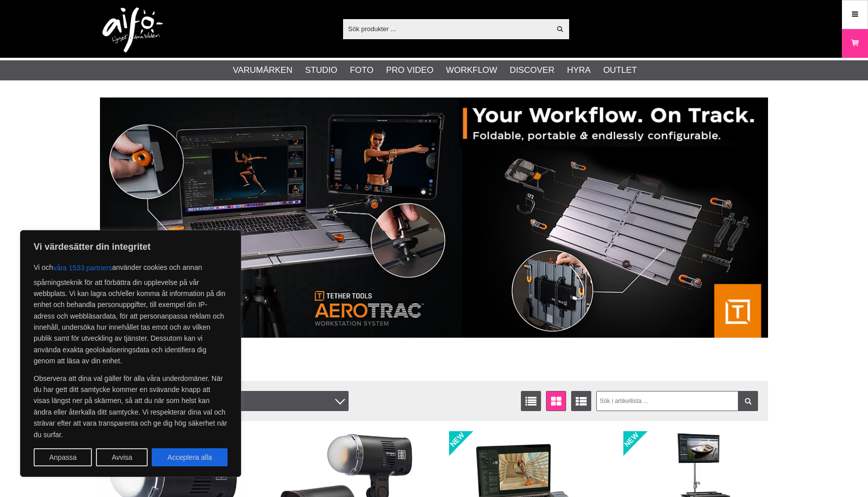 The image size is (868, 497). Describe the element at coordinates (131, 313) in the screenshot. I see `p: Vi och använder cookies och annan spårningsteknik för att förbättra din upplevelse på vår webbpla...` at that location.